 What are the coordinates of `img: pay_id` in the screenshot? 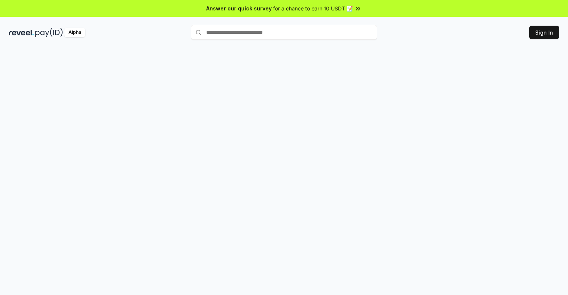 It's located at (49, 32).